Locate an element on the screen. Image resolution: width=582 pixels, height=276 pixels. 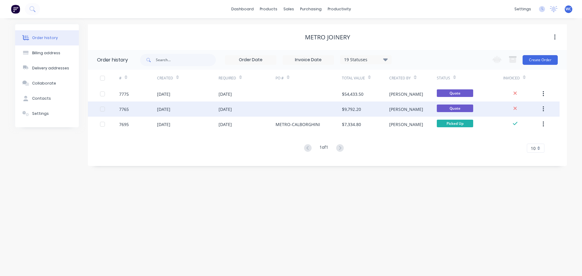
a: dashboard is located at coordinates (243, 9).